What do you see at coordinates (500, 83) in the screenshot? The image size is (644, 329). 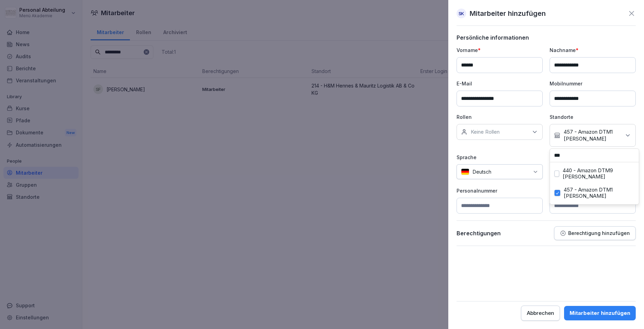 I see `p: E-Mail` at bounding box center [500, 83].